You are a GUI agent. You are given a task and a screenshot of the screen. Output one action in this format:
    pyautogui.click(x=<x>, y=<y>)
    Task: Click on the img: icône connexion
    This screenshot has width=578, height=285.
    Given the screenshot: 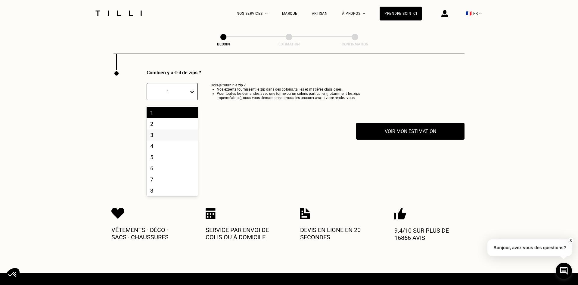 What is the action you would take?
    pyautogui.click(x=444, y=14)
    